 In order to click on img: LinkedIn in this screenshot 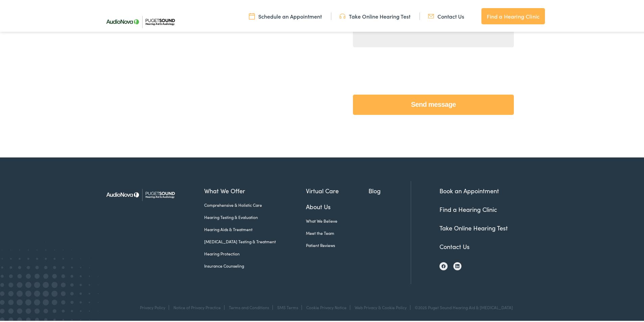, I will do `click(457, 265)`.